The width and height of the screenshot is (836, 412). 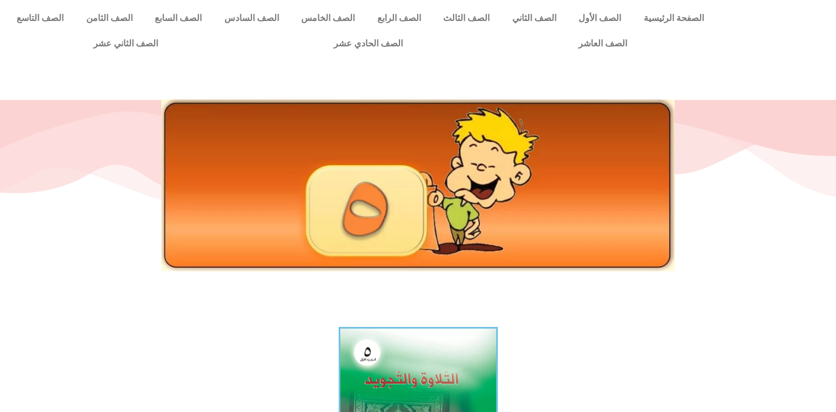 What do you see at coordinates (125, 44) in the screenshot?
I see `a: الصف الثاني عشر` at bounding box center [125, 44].